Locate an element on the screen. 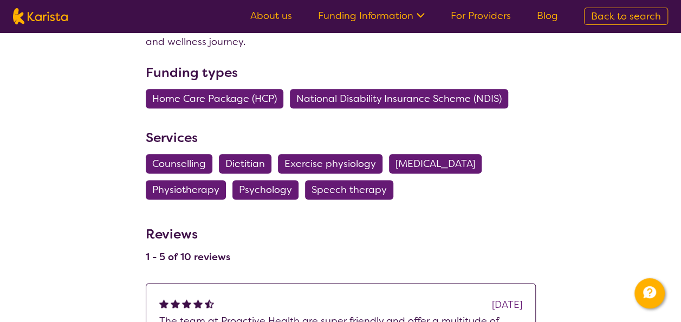 The width and height of the screenshot is (681, 322). a: About us is located at coordinates (271, 16).